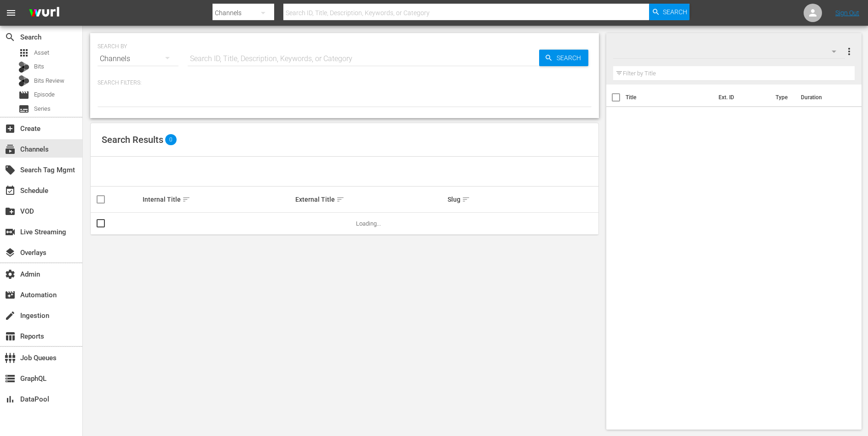 This screenshot has height=436, width=868. Describe the element at coordinates (10, 190) in the screenshot. I see `span: Schedule` at that location.